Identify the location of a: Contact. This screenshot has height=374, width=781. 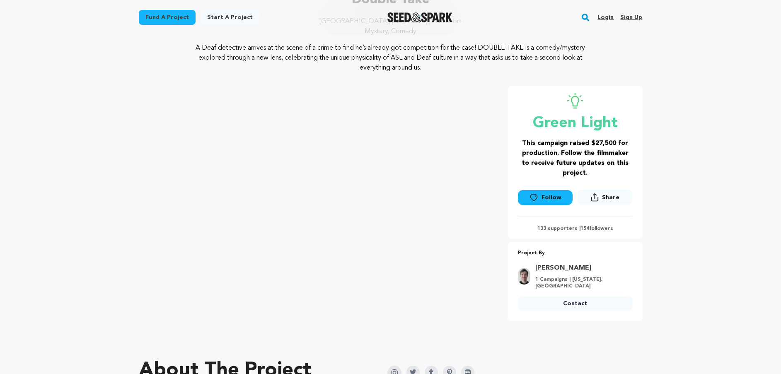
(575, 304).